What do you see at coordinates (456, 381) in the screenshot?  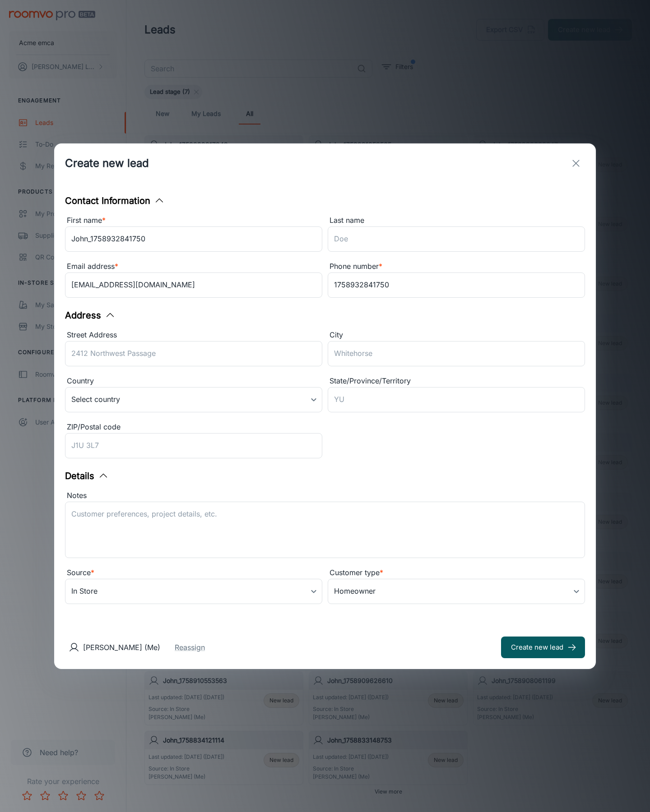 I see `div: State/Province/Territory` at bounding box center [456, 381].